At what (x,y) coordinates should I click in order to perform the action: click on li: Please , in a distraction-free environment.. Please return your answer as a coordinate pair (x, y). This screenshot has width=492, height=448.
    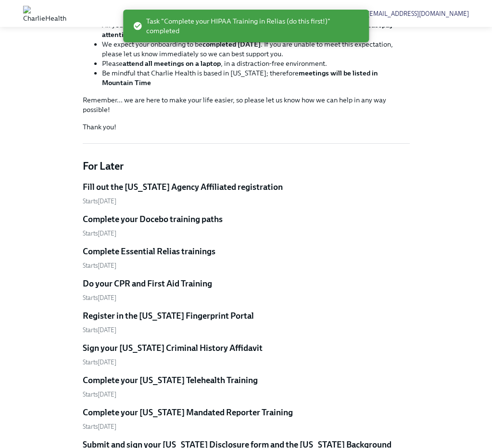
    Looking at the image, I should click on (256, 64).